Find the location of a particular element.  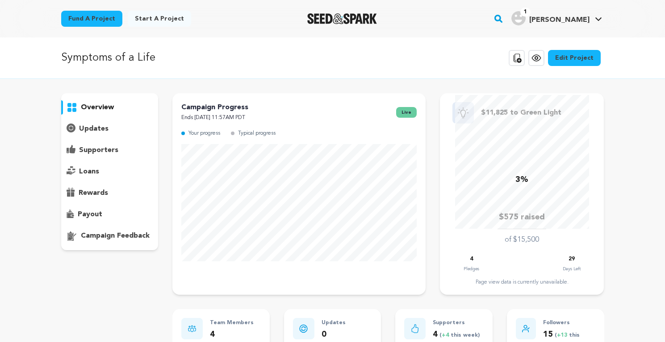

p: Pledges is located at coordinates (471, 269).